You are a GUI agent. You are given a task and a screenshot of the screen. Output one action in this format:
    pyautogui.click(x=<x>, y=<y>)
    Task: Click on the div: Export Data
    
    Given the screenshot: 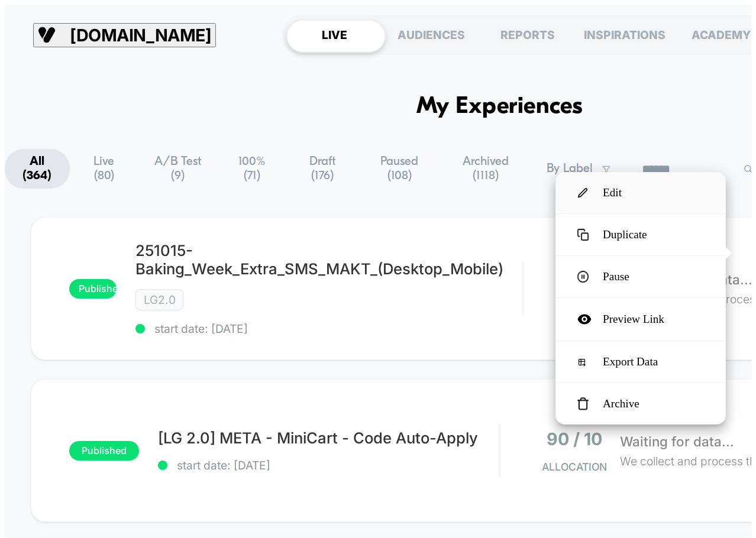 What is the action you would take?
    pyautogui.click(x=641, y=362)
    